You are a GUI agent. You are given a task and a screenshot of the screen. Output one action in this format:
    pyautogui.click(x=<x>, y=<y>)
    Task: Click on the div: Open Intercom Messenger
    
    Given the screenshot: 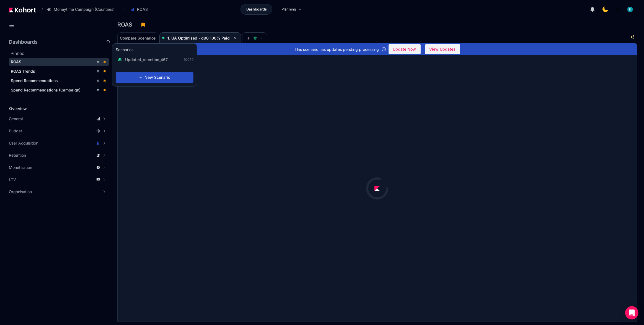 What is the action you would take?
    pyautogui.click(x=632, y=313)
    